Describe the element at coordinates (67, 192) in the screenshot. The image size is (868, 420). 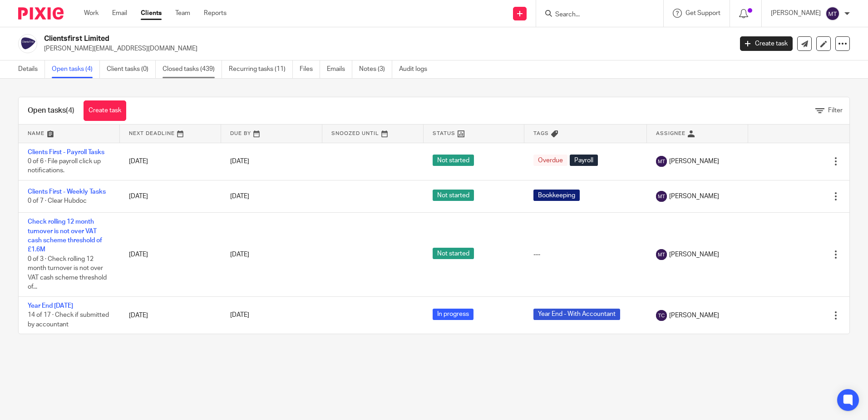
I see `a: Clients First - Weekly Tasks` at that location.